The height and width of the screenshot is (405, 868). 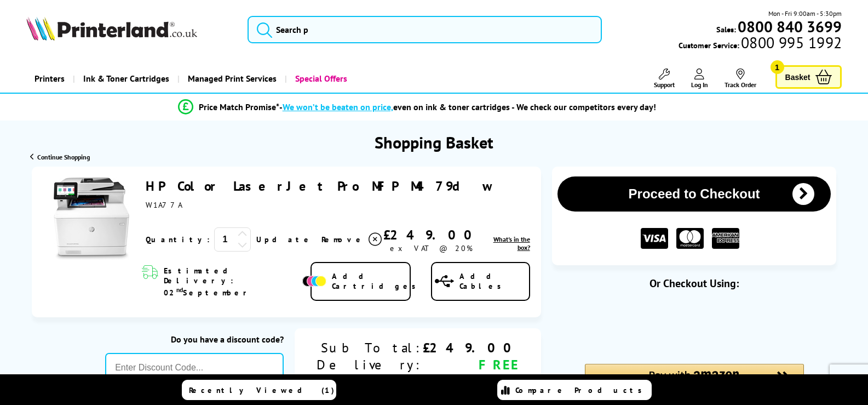 I want to click on a: Track Order, so click(x=740, y=78).